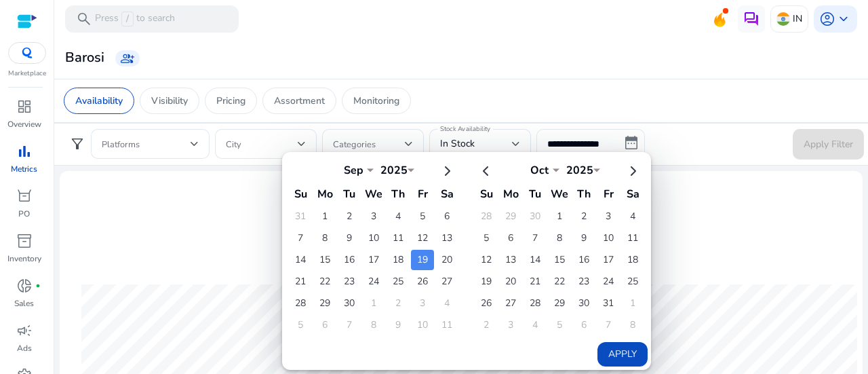 This screenshot has height=374, width=868. I want to click on p: Assortment, so click(299, 101).